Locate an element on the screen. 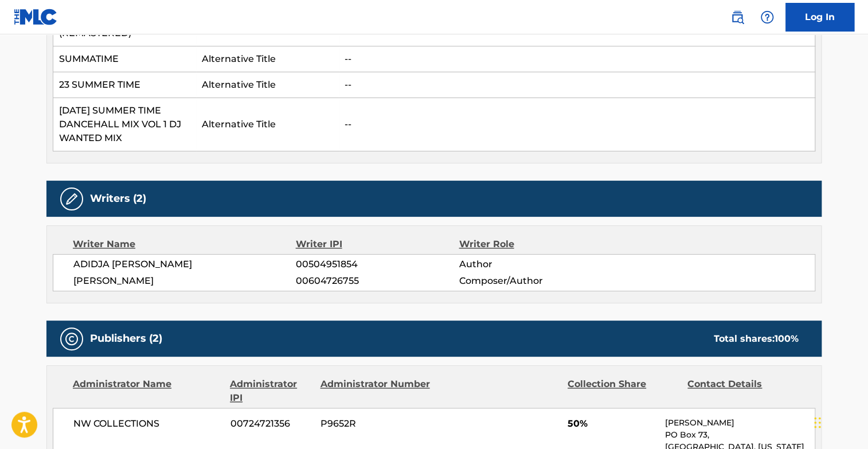 This screenshot has width=868, height=449. span: 00504951854 is located at coordinates (377, 265).